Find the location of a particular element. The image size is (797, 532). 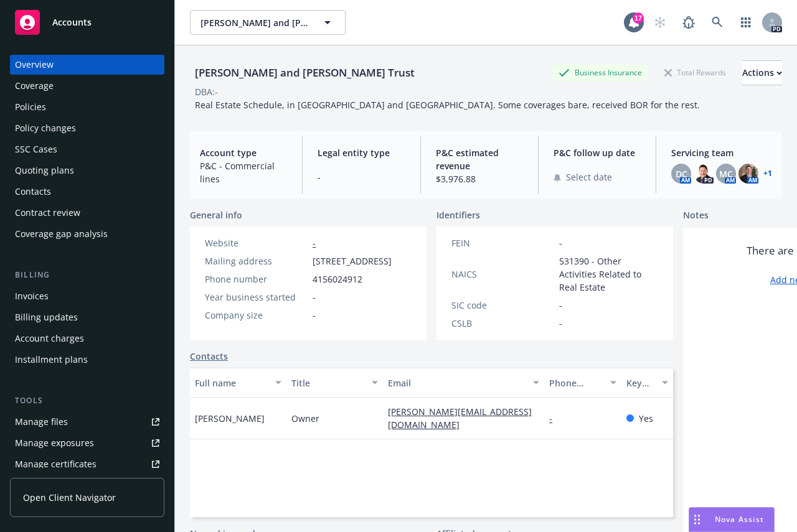

button: Title is located at coordinates (334, 383).